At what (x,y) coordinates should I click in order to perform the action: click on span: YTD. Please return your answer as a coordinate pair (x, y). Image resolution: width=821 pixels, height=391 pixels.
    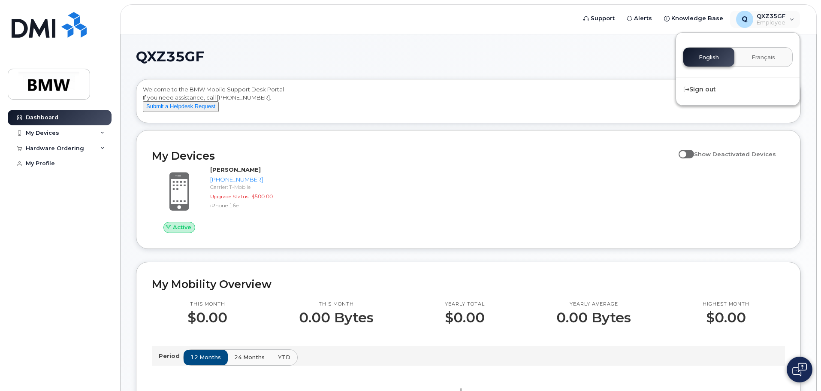
    Looking at the image, I should click on (284, 357).